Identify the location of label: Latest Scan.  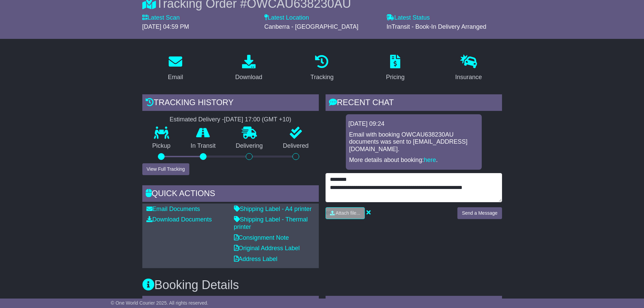
(161, 18).